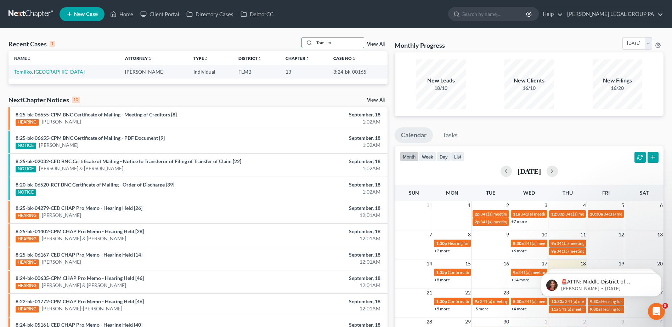  Describe the element at coordinates (79, 255) in the screenshot. I see `a: 8:25-bk-06167-CED CHAP Pro Memo - Hearing Held [14]` at that location.